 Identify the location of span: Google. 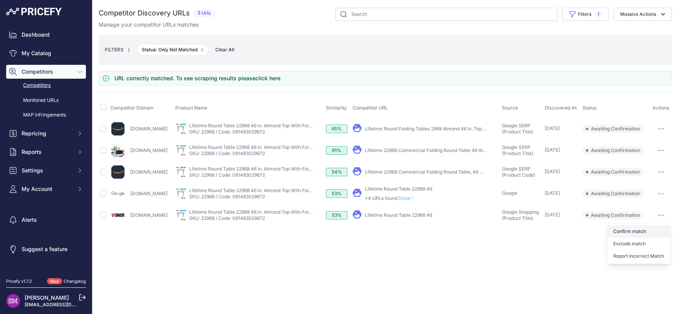
(510, 193).